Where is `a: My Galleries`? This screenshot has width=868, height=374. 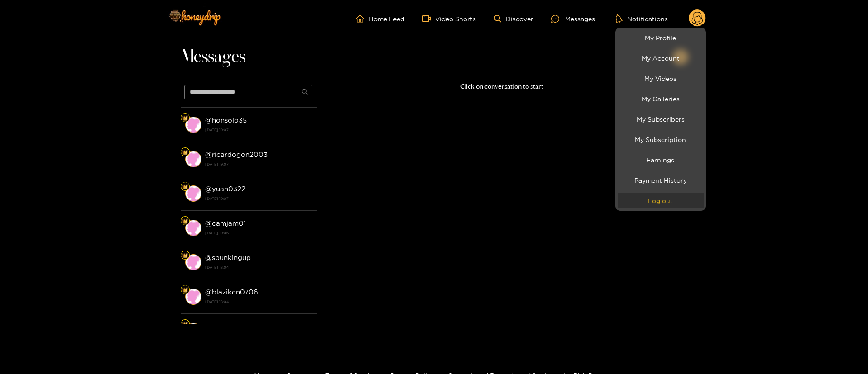
a: My Galleries is located at coordinates (661, 99).